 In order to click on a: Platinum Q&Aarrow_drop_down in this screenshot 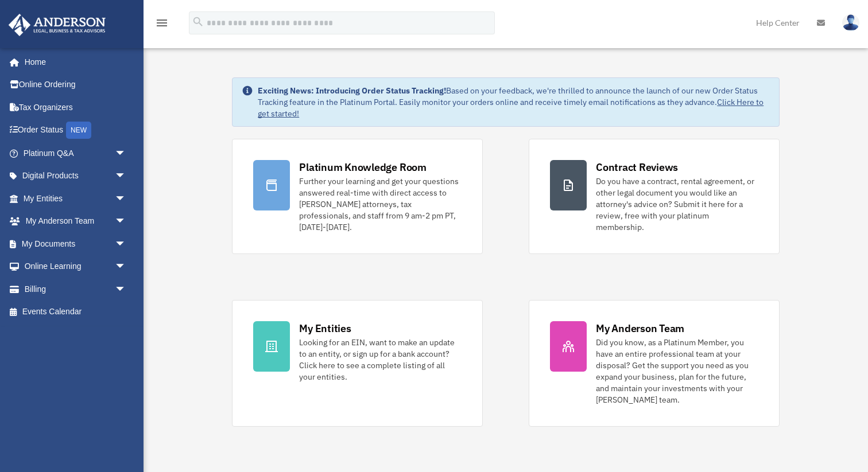, I will do `click(76, 153)`.